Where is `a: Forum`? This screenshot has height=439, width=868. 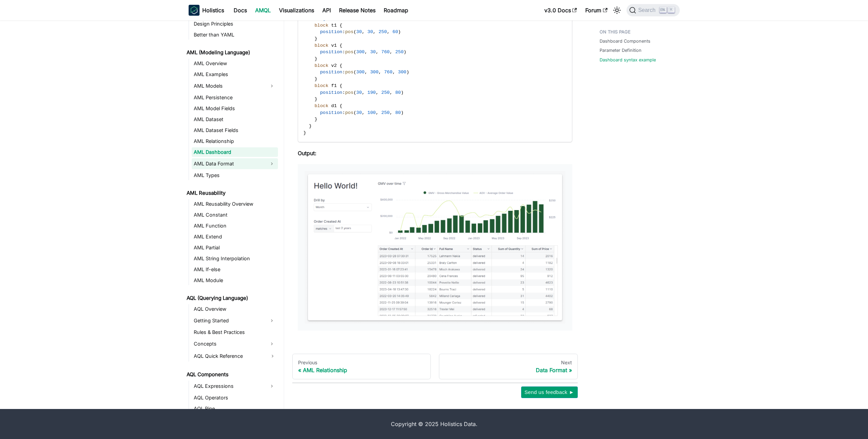
a: Forum is located at coordinates (596, 11).